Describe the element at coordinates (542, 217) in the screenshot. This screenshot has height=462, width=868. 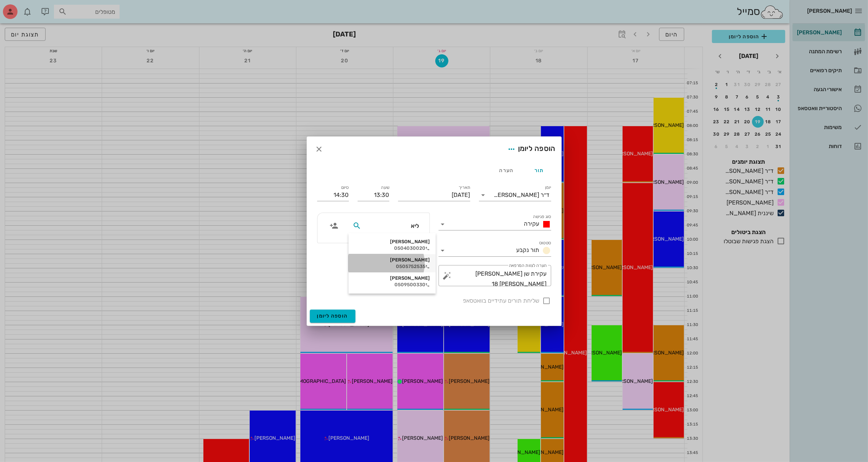
I see `label: סוג פגישה` at that location.